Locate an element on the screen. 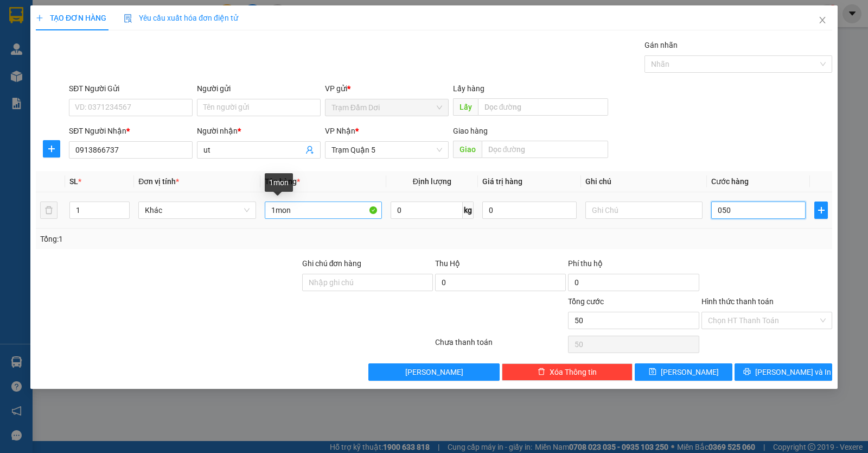 The image size is (868, 453). div: Trạm Quận 5 is located at coordinates (116, 22).